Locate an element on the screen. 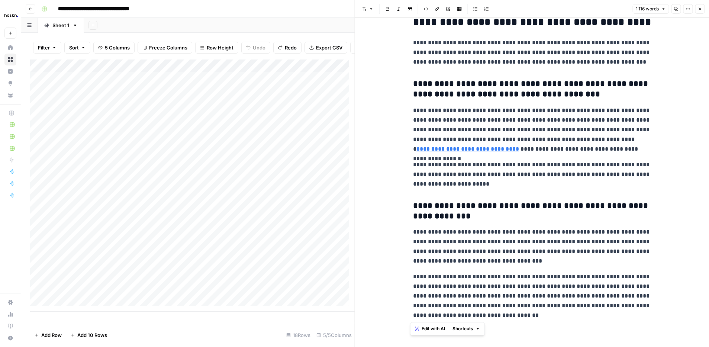 The height and width of the screenshot is (347, 709). a: Your Data is located at coordinates (10, 95).